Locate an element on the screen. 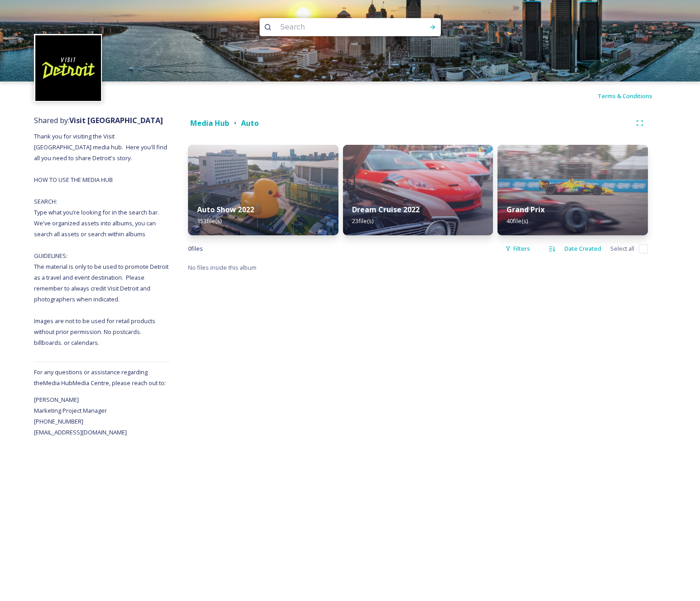 This screenshot has width=700, height=601. span: Select all is located at coordinates (622, 248).